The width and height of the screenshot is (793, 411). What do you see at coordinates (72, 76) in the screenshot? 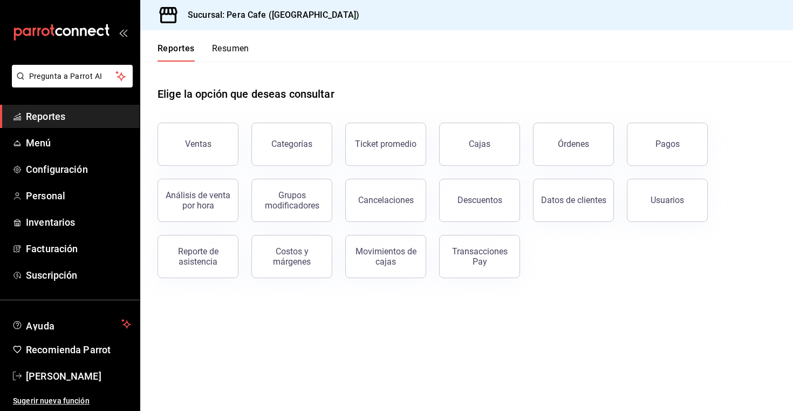
I see `button: Pregunta a Parrot AI` at bounding box center [72, 76].